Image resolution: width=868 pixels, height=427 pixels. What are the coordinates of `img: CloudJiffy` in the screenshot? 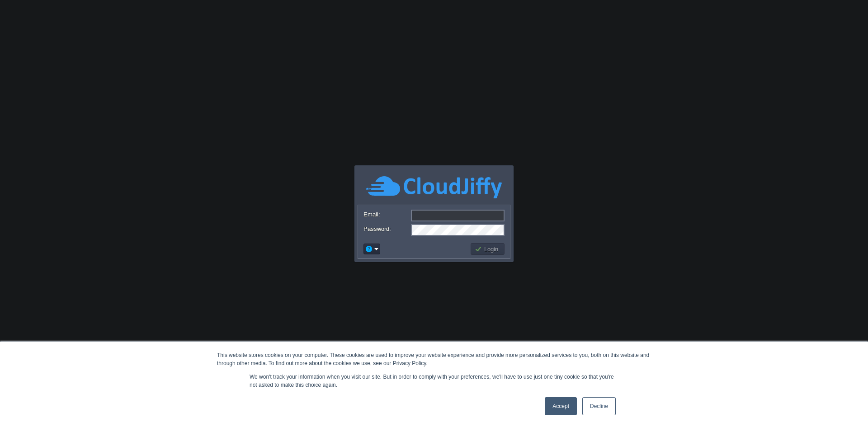 It's located at (434, 187).